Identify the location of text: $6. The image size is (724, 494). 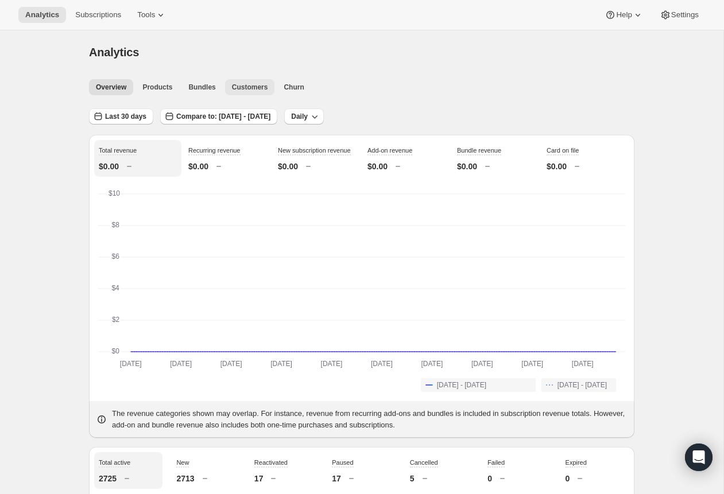
(116, 257).